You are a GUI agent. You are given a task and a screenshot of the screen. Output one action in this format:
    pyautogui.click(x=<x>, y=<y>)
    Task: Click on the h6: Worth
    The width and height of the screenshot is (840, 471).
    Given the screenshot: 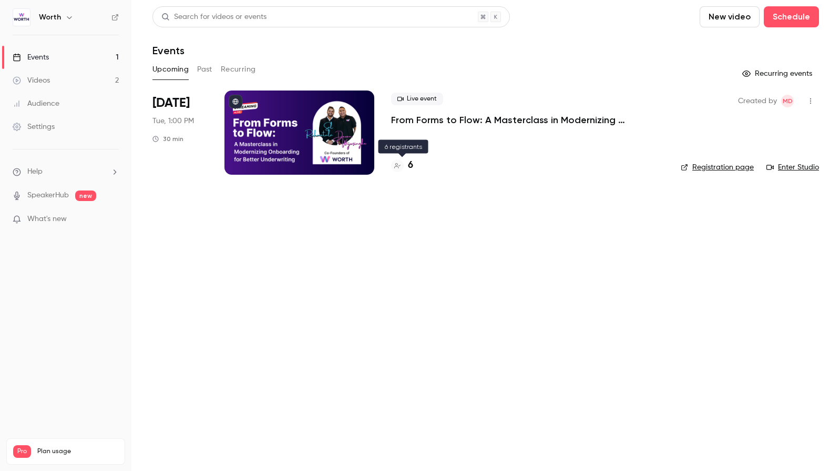 What is the action you would take?
    pyautogui.click(x=50, y=17)
    